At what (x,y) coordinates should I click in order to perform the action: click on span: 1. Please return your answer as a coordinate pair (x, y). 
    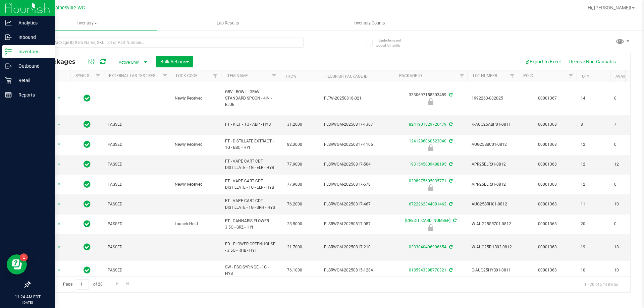
    Looking at the image, I should click on (4, 4).